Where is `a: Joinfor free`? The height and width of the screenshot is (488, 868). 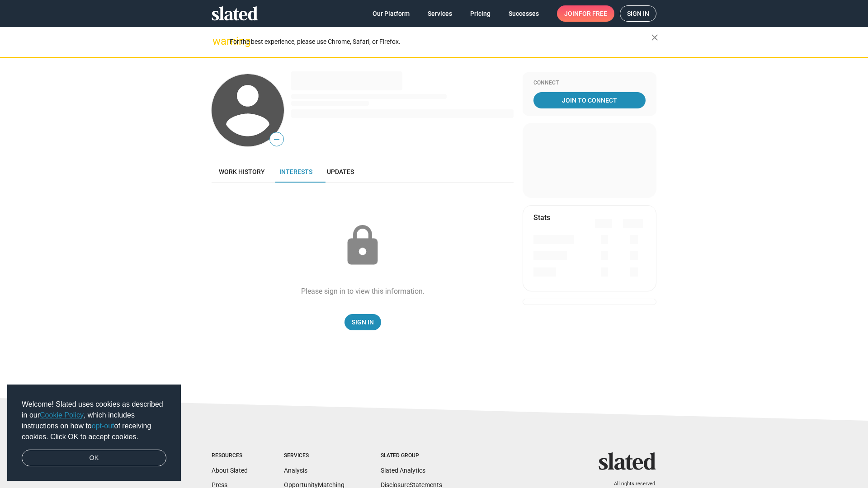 a: Joinfor free is located at coordinates (585, 14).